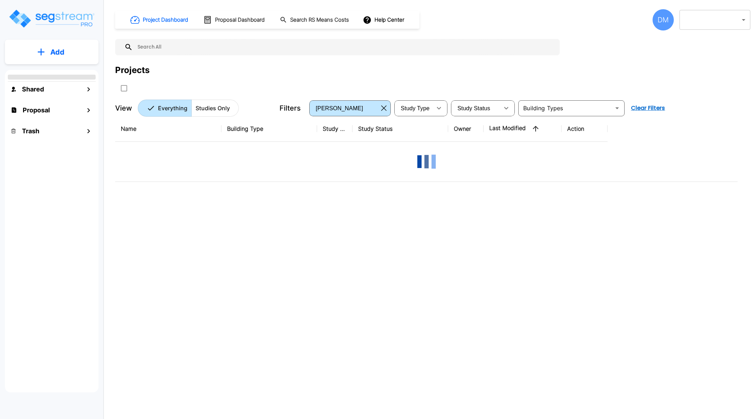  I want to click on div: DM, so click(663, 20).